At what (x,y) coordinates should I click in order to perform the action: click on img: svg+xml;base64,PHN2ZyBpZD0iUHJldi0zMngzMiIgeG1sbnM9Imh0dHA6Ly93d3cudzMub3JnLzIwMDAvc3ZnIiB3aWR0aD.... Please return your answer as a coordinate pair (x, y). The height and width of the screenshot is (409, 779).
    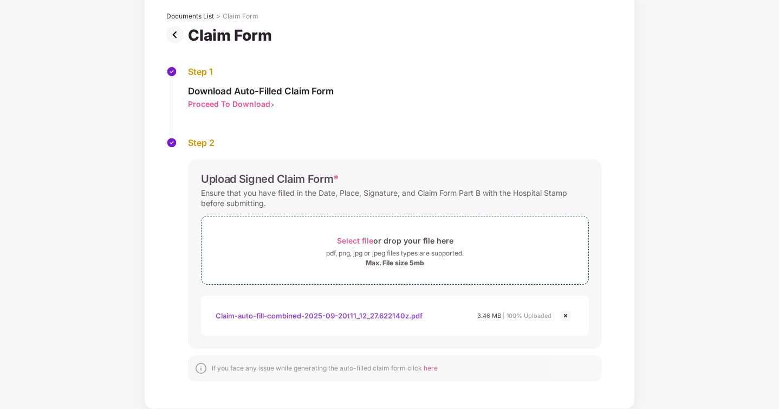
    Looking at the image, I should click on (177, 35).